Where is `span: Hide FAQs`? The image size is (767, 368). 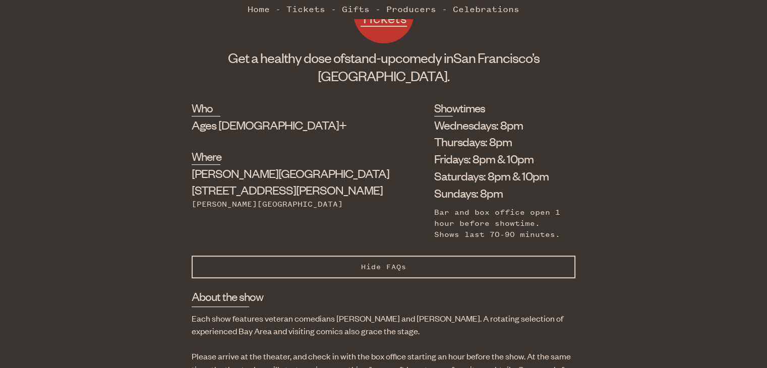 span: Hide FAQs is located at coordinates (384, 267).